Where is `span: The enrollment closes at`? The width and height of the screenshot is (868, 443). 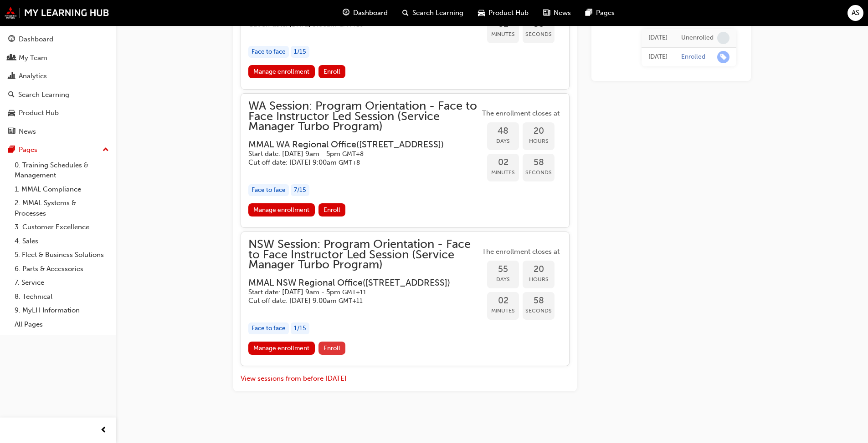
span: The enrollment closes at is located at coordinates (521, 251).